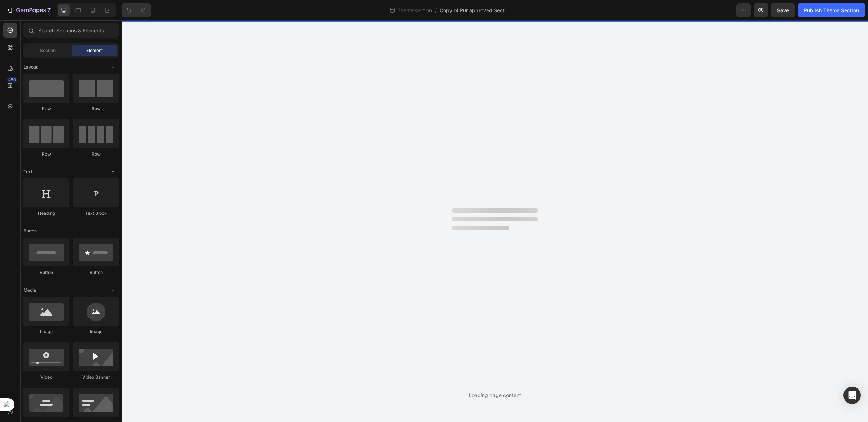 This screenshot has width=868, height=422. What do you see at coordinates (30, 231) in the screenshot?
I see `span: Button` at bounding box center [30, 231].